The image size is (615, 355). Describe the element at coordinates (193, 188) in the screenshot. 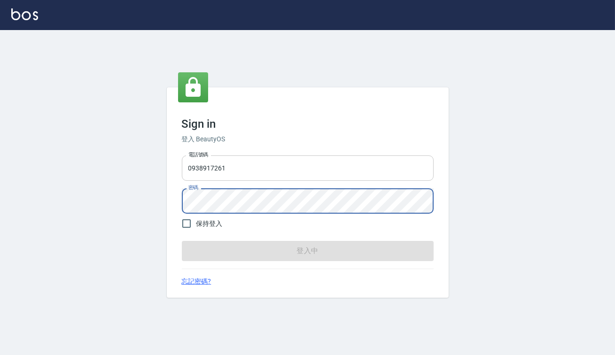

I see `label: 密碼` at that location.